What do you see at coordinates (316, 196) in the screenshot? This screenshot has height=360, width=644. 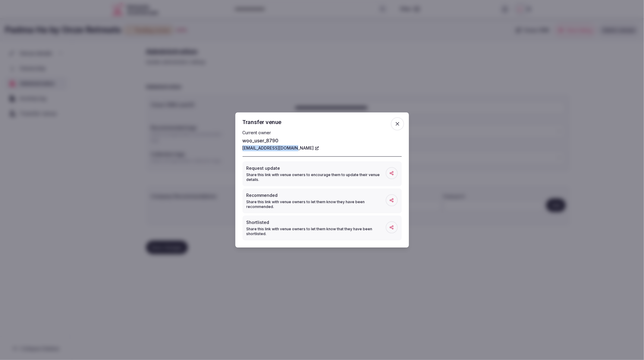 I see `p: Recommended` at bounding box center [316, 196].